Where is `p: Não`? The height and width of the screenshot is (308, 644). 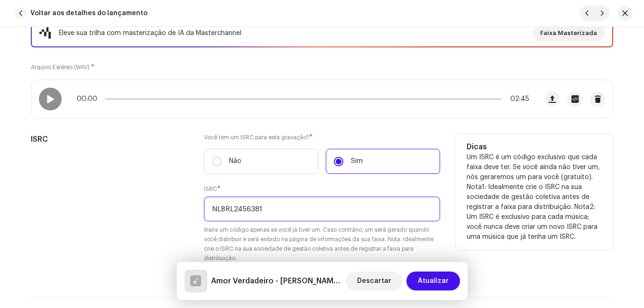 p: Não is located at coordinates (235, 161).